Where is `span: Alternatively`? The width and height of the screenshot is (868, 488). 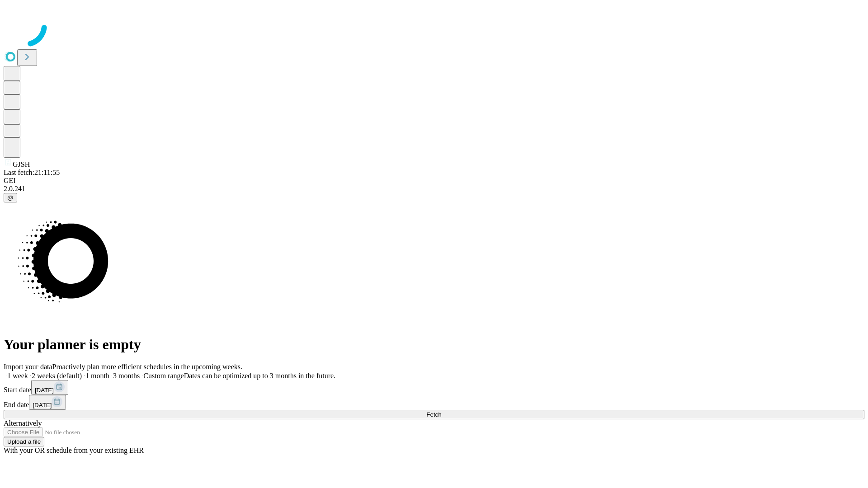 span: Alternatively is located at coordinates (23, 423).